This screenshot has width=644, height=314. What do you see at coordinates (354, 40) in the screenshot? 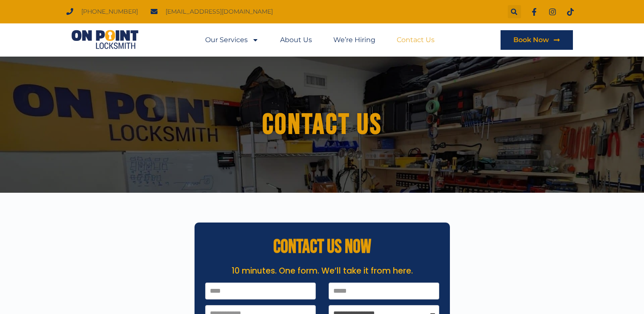
I see `a: We’re Hiring` at bounding box center [354, 40].